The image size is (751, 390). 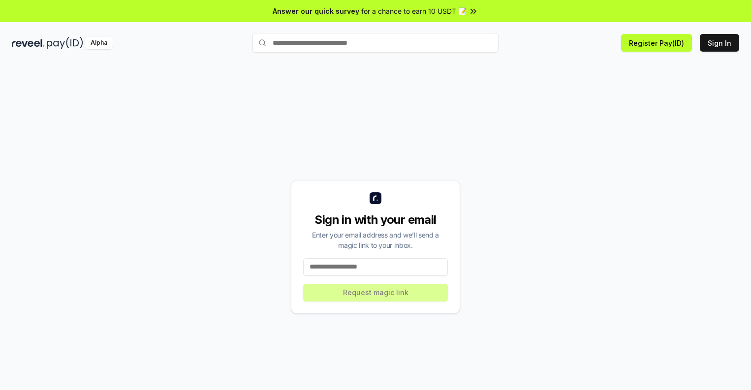 I want to click on span: Answer our quick survey, so click(x=316, y=11).